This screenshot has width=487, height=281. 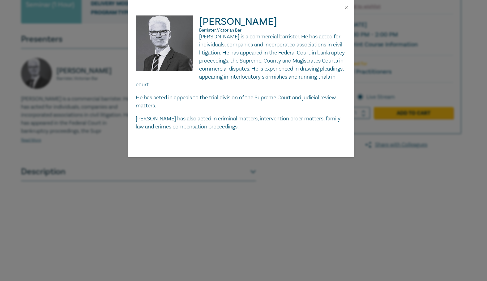 I want to click on span: Barrister, Victorian Bar, so click(x=220, y=30).